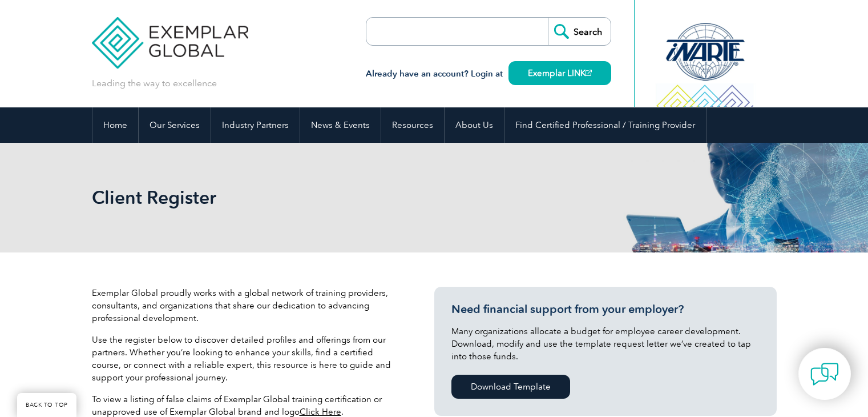  I want to click on h3: Already have an account? Login at, so click(488, 74).